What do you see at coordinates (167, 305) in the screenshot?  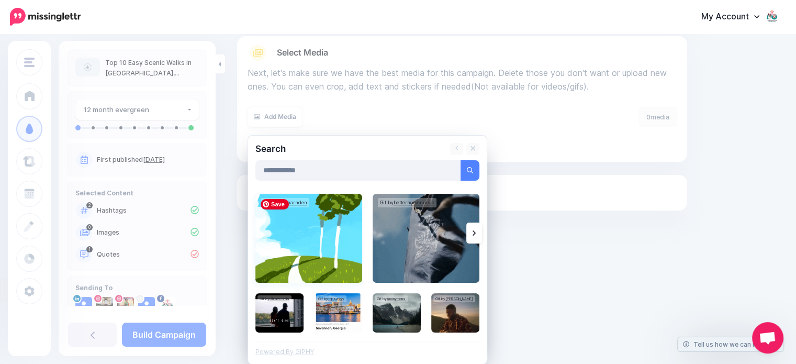 I see `img: 293739338_113555524758435_6240255962081998429_n-bsa143755.jpg` at bounding box center [167, 305].